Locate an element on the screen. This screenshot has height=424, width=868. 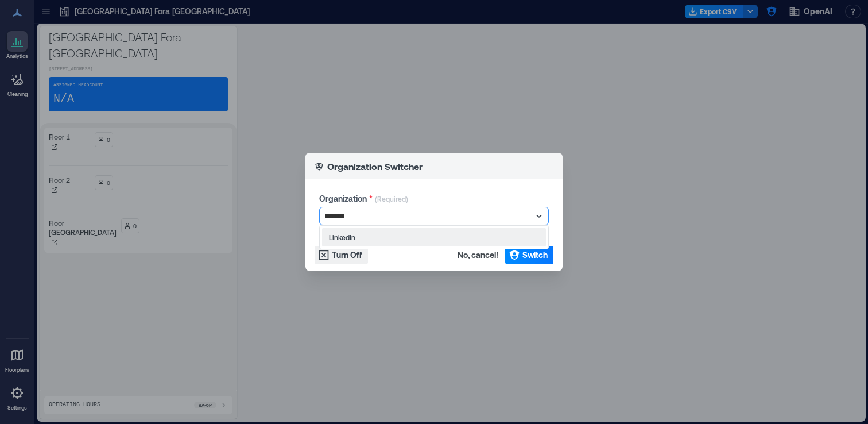
button: Switch is located at coordinates (529, 255).